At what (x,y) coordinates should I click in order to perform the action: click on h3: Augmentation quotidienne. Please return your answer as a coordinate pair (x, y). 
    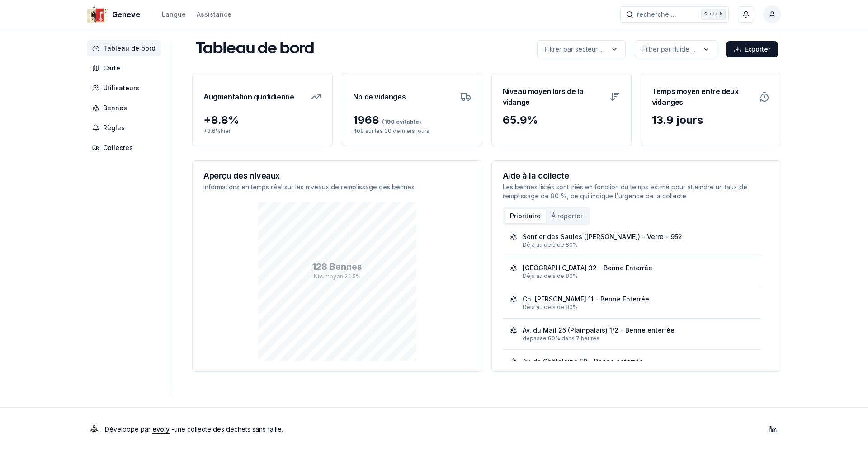
    Looking at the image, I should click on (249, 97).